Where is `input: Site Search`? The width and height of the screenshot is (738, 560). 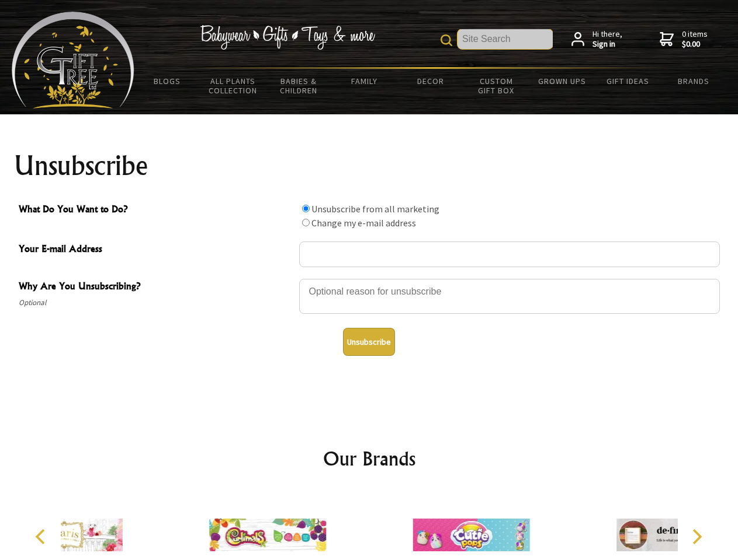
input: Site Search is located at coordinates (505, 39).